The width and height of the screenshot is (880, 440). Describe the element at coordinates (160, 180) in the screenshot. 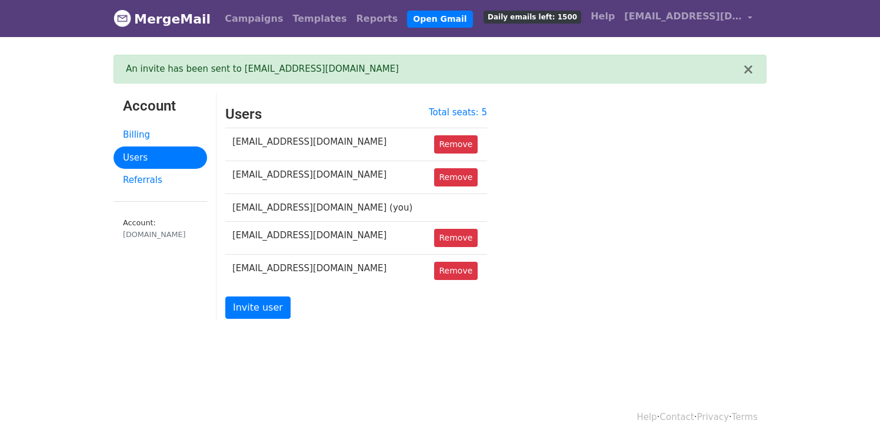

I see `a: Referrals` at that location.